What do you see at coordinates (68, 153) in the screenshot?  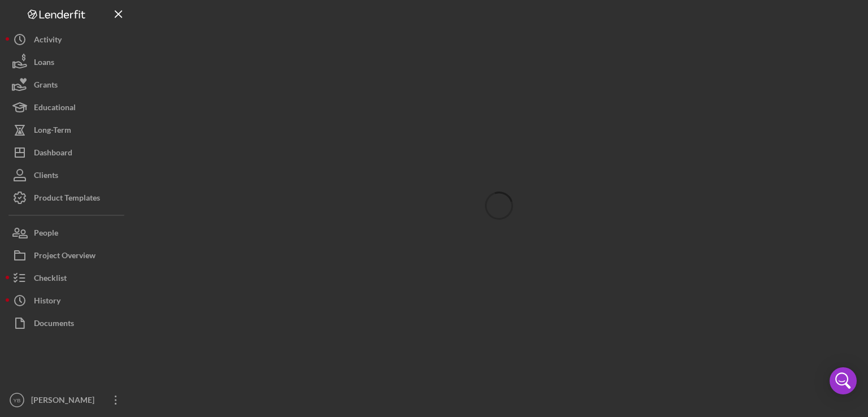 I see `button: Dashboard` at bounding box center [68, 153].